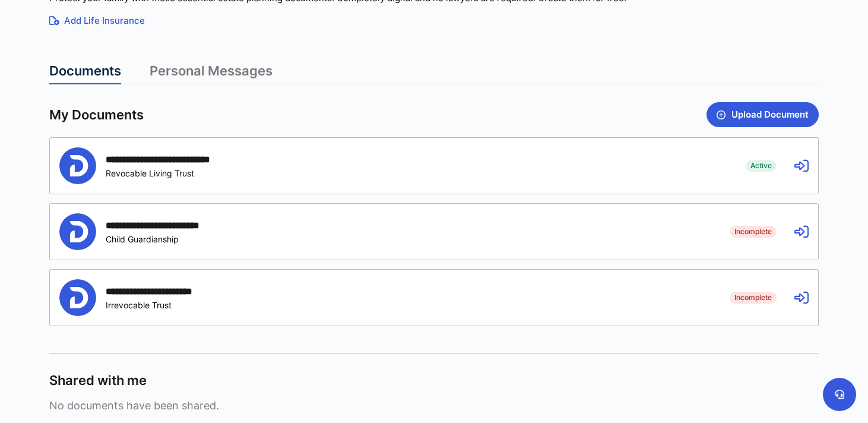 This screenshot has height=423, width=868. What do you see at coordinates (761, 166) in the screenshot?
I see `span: Active` at bounding box center [761, 166].